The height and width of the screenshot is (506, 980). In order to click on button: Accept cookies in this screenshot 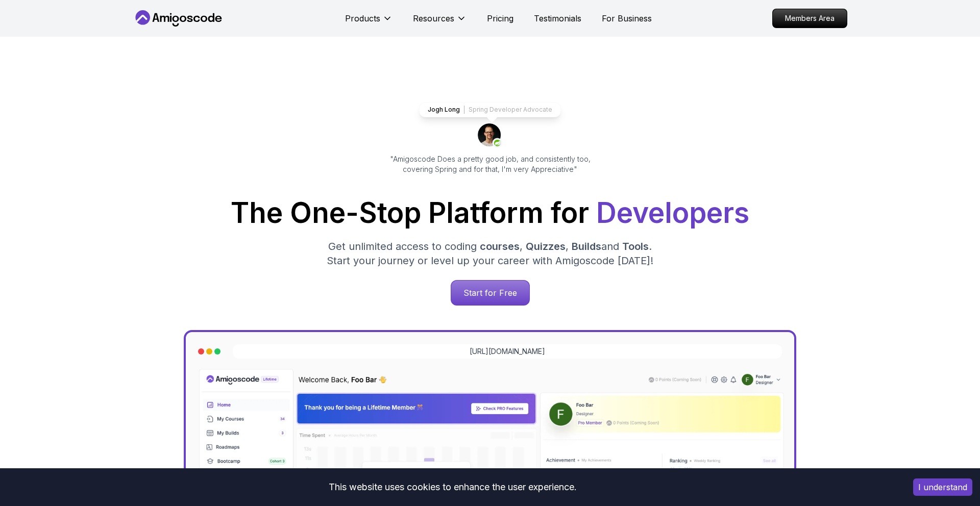, I will do `click(942, 487)`.